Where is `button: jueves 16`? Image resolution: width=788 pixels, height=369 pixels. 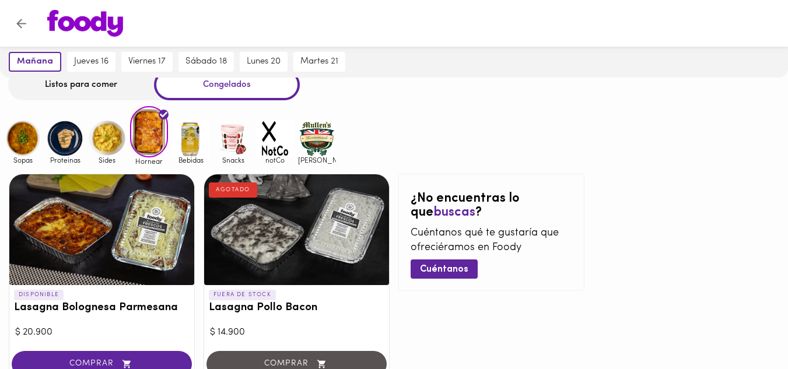
button: jueves 16 is located at coordinates (91, 62).